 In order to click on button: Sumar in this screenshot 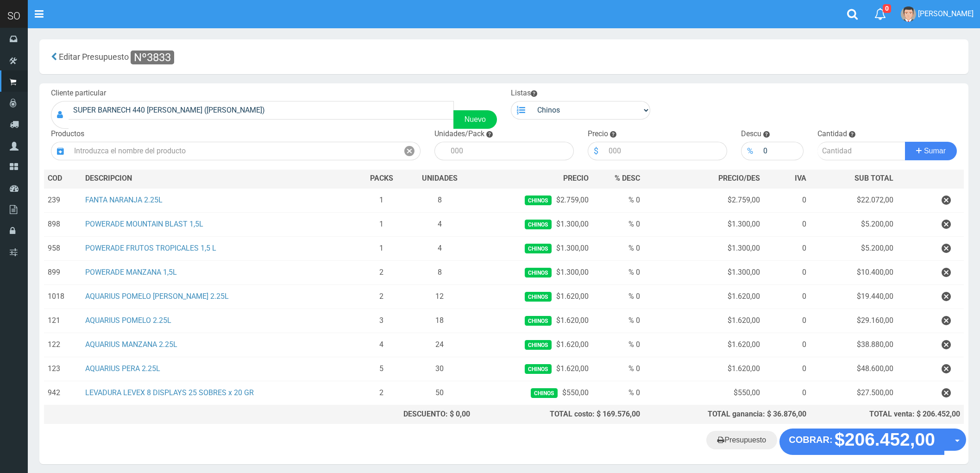, I will do `click(931, 151)`.